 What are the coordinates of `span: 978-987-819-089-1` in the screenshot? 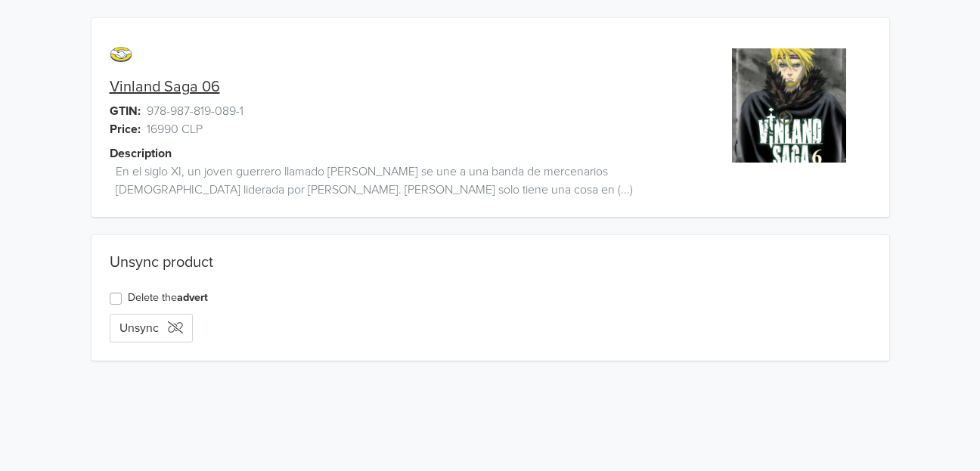 It's located at (195, 112).